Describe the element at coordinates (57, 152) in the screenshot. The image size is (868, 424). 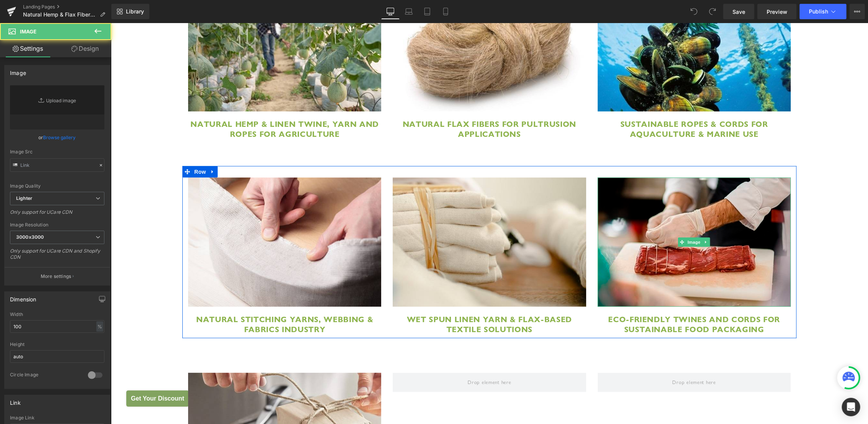
I see `div: Image Src` at that location.